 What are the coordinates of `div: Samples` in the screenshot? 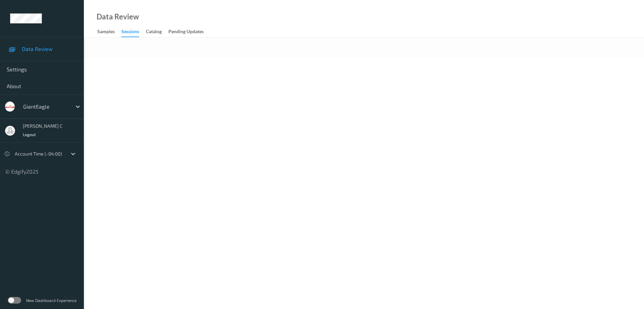 It's located at (106, 32).